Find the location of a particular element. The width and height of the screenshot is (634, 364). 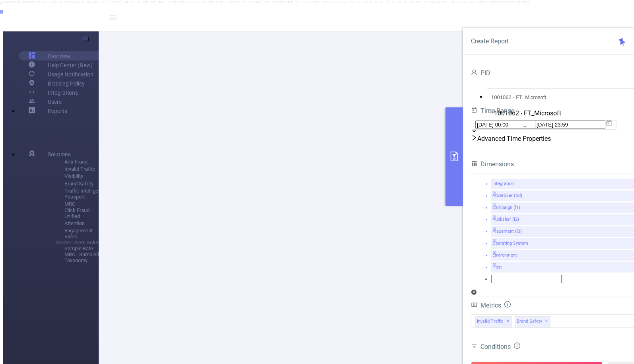

span: Integrations is located at coordinates (63, 92).